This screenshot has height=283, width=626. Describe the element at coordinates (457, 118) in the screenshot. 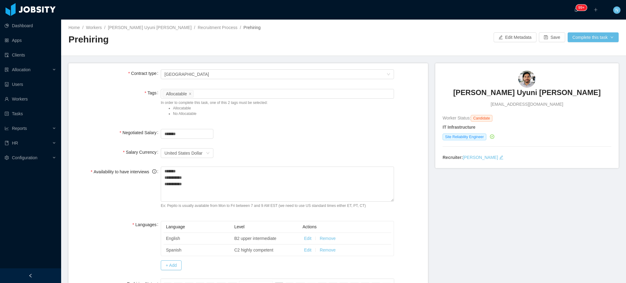

I see `span: Worker Status:` at that location.